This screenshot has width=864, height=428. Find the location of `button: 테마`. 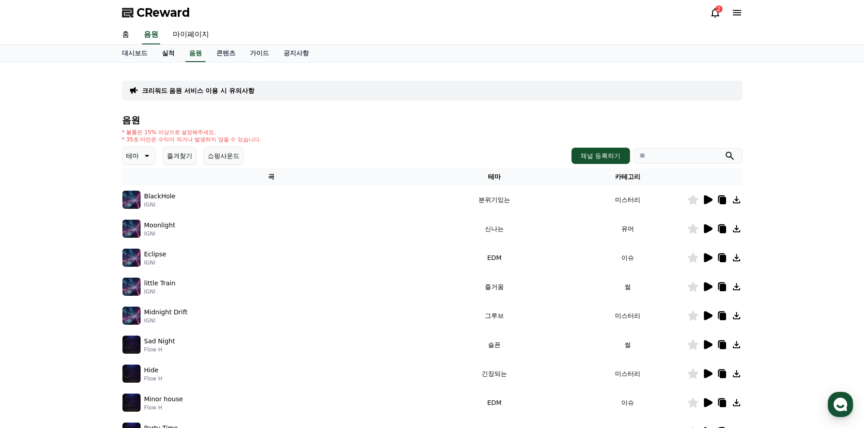

button: 테마 is located at coordinates (139, 156).